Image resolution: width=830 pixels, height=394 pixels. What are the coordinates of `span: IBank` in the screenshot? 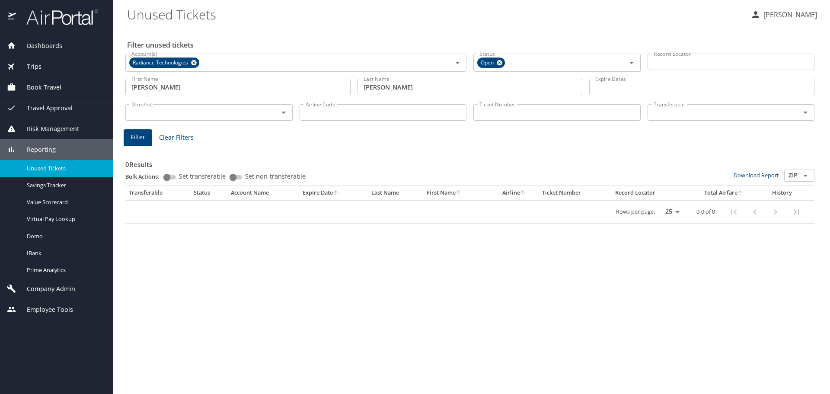 It's located at (65, 253).